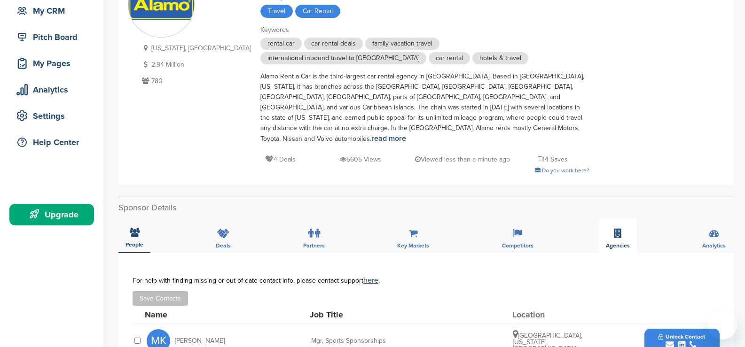 Image resolution: width=745 pixels, height=347 pixels. Describe the element at coordinates (425, 30) in the screenshot. I see `div: Keywords` at that location.